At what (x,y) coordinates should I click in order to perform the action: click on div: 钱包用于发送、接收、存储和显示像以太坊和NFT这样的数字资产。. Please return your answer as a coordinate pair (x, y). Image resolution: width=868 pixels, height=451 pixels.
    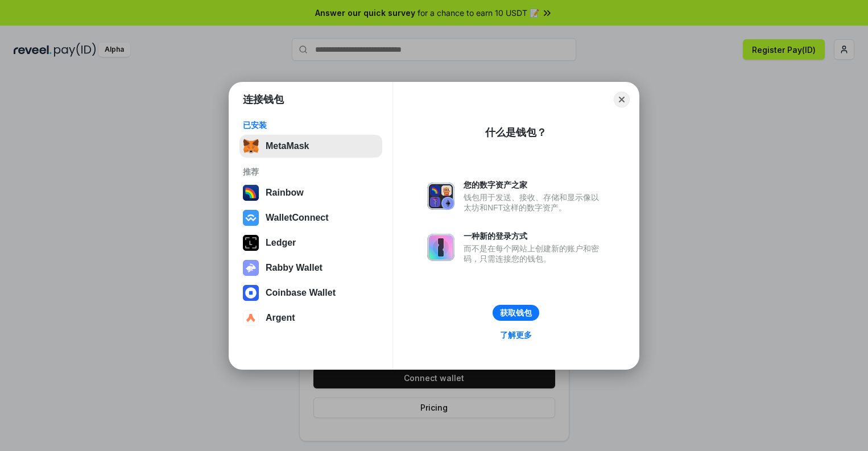
    Looking at the image, I should click on (534, 202).